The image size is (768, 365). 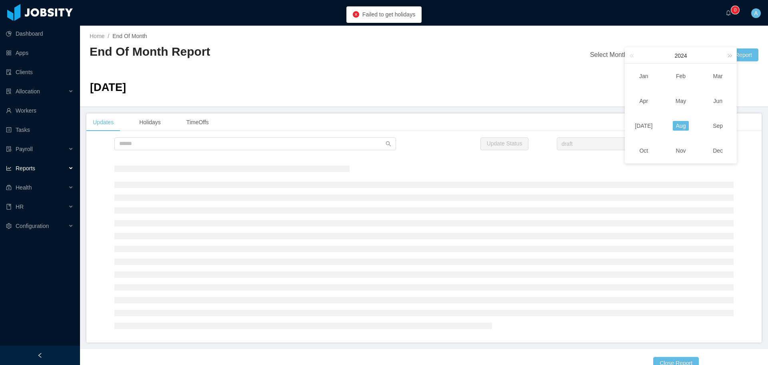 What do you see at coordinates (130, 36) in the screenshot?
I see `span: End Of Month` at bounding box center [130, 36].